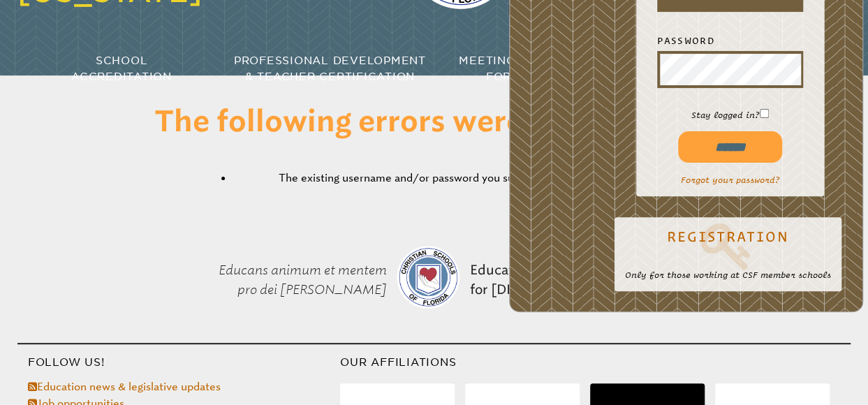 The height and width of the screenshot is (405, 868). Describe the element at coordinates (427, 277) in the screenshot. I see `img: csf-logo-web-colors.png` at that location.